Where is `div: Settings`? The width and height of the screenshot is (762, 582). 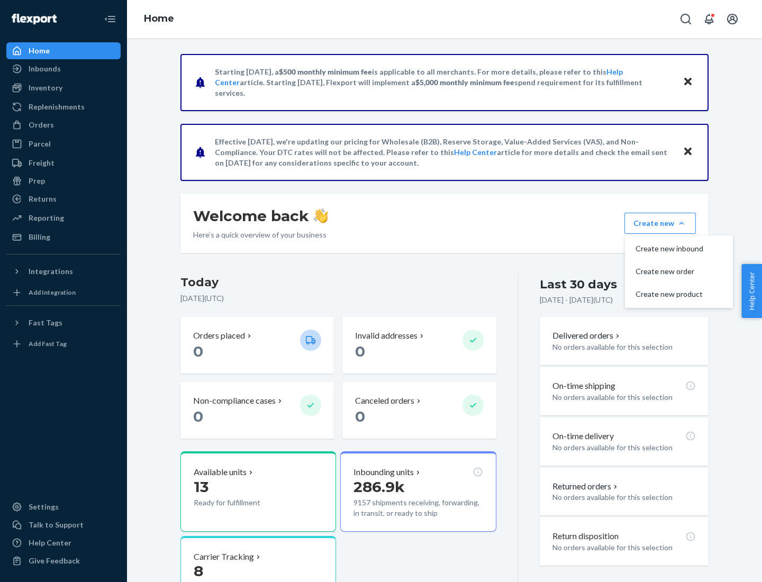
div: Settings is located at coordinates (43, 507).